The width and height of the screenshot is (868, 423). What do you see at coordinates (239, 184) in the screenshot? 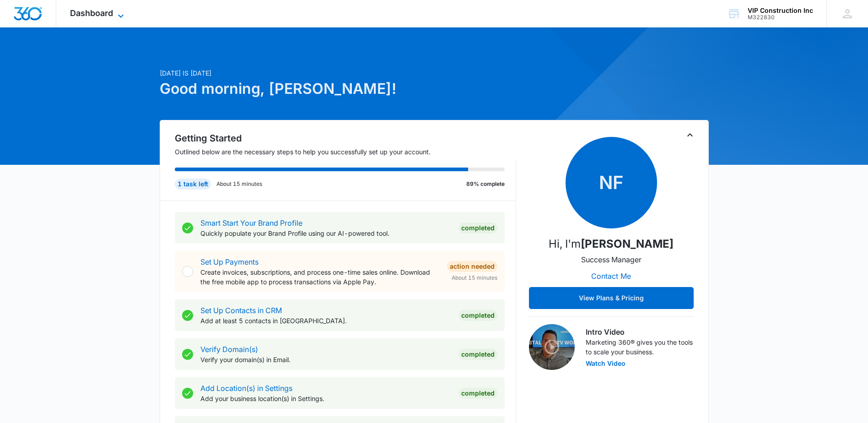
I see `p: About 15 minutes` at bounding box center [239, 184].